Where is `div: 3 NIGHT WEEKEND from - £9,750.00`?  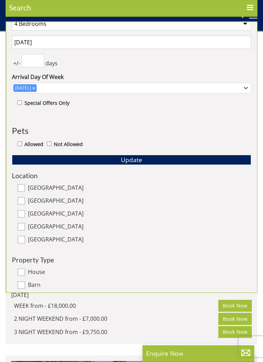 div: 3 NIGHT WEEKEND from - £9,750.00 is located at coordinates (116, 332).